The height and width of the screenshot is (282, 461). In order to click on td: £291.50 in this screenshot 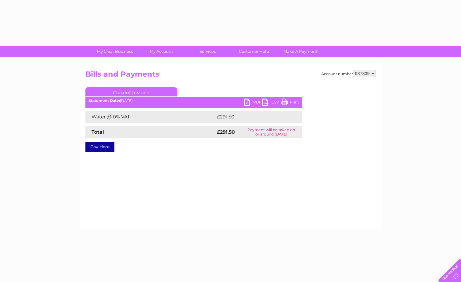, I will do `click(253, 117)`.